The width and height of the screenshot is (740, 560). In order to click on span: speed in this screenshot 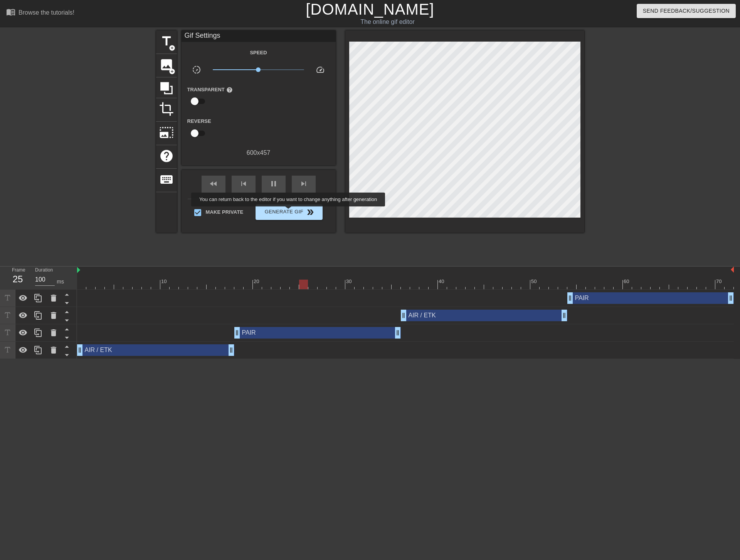, I will do `click(320, 70)`.